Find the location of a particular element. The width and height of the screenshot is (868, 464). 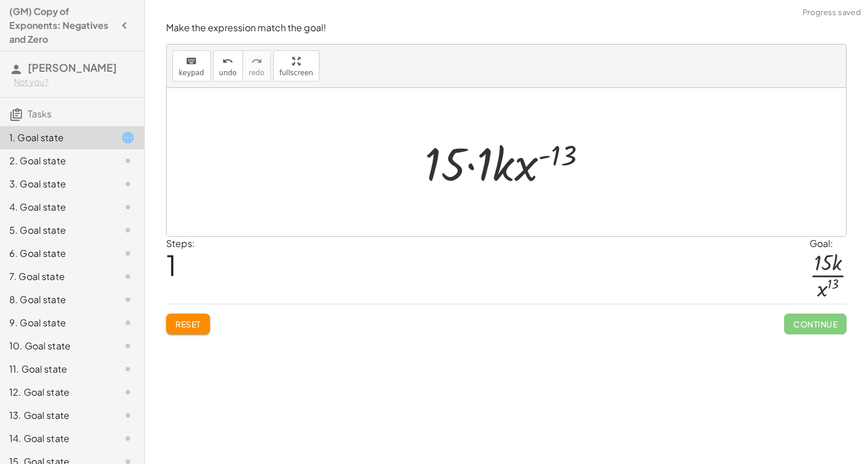

button: undoundo is located at coordinates (228, 66).